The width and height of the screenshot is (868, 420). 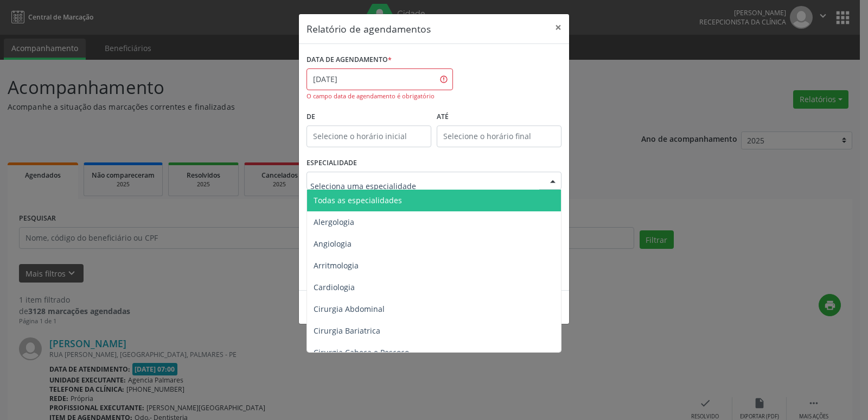 I want to click on input: Selecione o horário final, so click(x=499, y=136).